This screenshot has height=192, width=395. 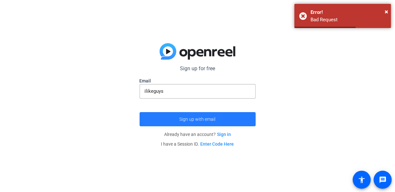 I want to click on button: Close, so click(x=386, y=12).